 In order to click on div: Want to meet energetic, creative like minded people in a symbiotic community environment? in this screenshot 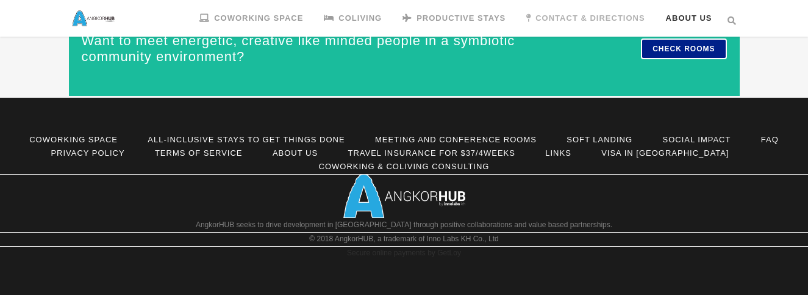, I will do `click(324, 49)`.